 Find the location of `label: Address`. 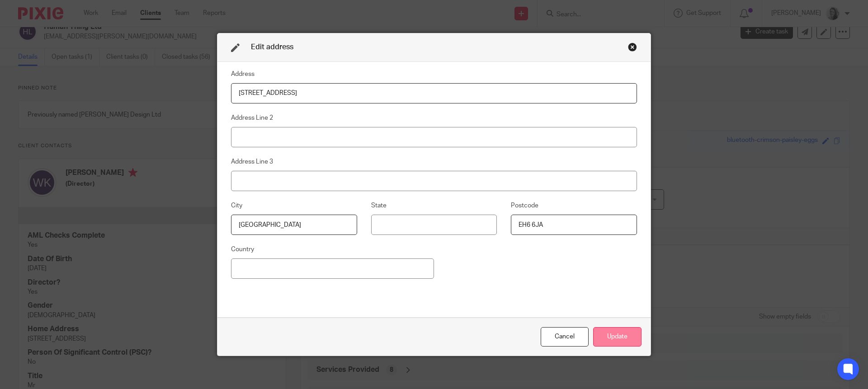

label: Address is located at coordinates (243, 74).